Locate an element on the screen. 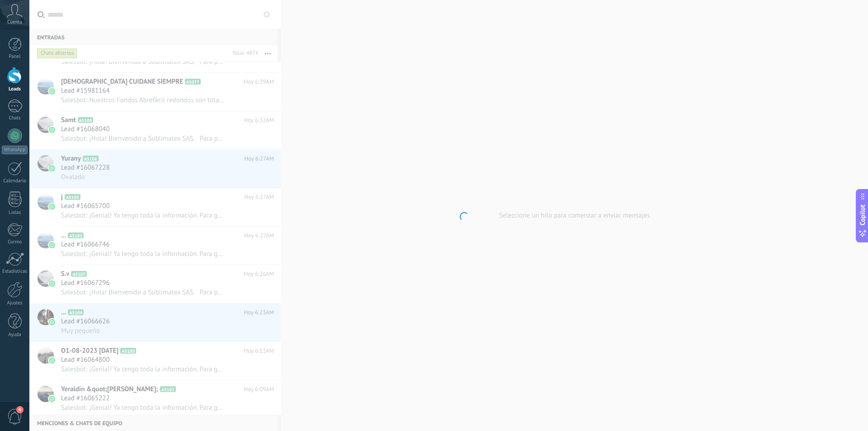 Image resolution: width=868 pixels, height=431 pixels. div: Correo is located at coordinates (15, 242).